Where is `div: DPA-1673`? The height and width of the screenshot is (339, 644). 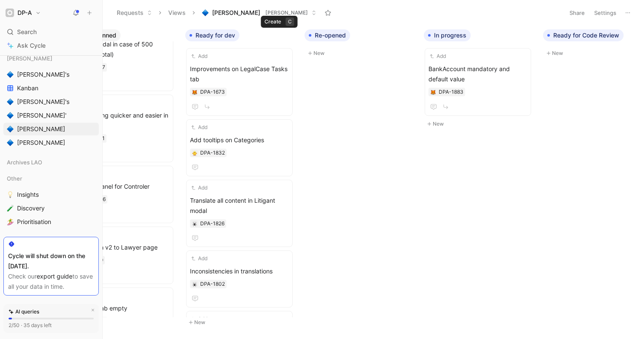
div: DPA-1673 is located at coordinates (213, 92).